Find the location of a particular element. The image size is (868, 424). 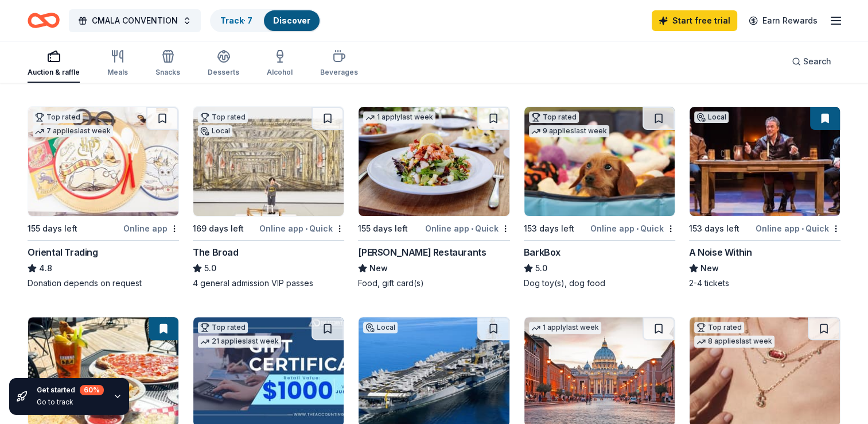

span: CMALA CONVENTION is located at coordinates (135, 21).